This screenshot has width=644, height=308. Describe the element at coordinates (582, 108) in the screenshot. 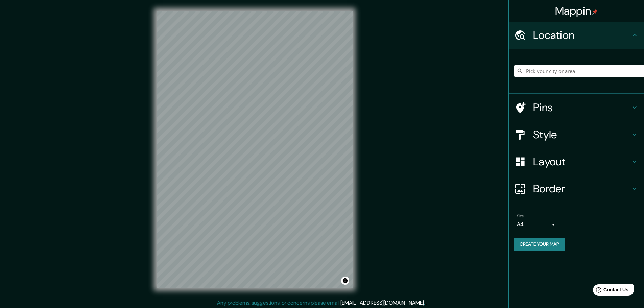

I see `h4: Pins` at that location.